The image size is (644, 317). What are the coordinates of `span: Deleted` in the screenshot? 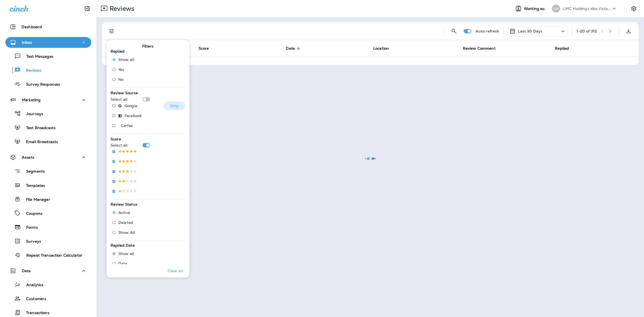 It's located at (126, 223).